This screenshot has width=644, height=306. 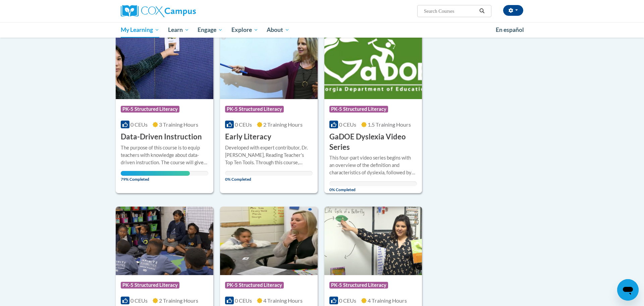 What do you see at coordinates (155, 173) in the screenshot?
I see `div: Your progress` at bounding box center [155, 173].